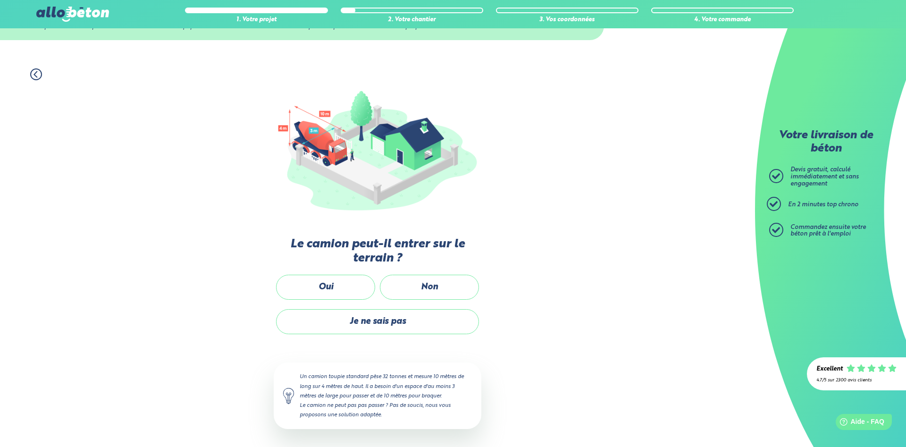  Describe the element at coordinates (826, 142) in the screenshot. I see `p: Votre livraison de béton` at that location.